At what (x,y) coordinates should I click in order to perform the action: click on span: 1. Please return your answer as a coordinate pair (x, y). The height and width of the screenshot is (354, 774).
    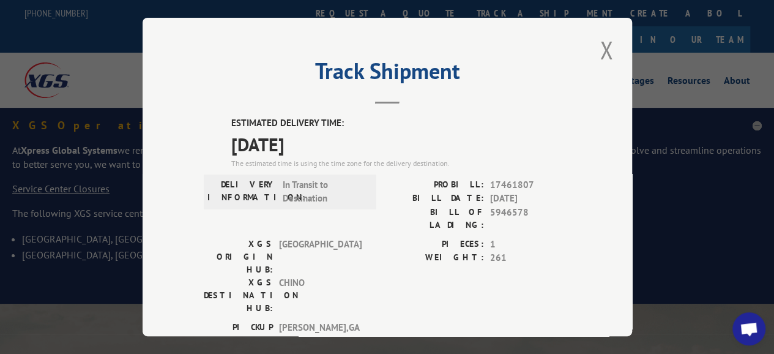
    Looking at the image, I should click on (530, 243).